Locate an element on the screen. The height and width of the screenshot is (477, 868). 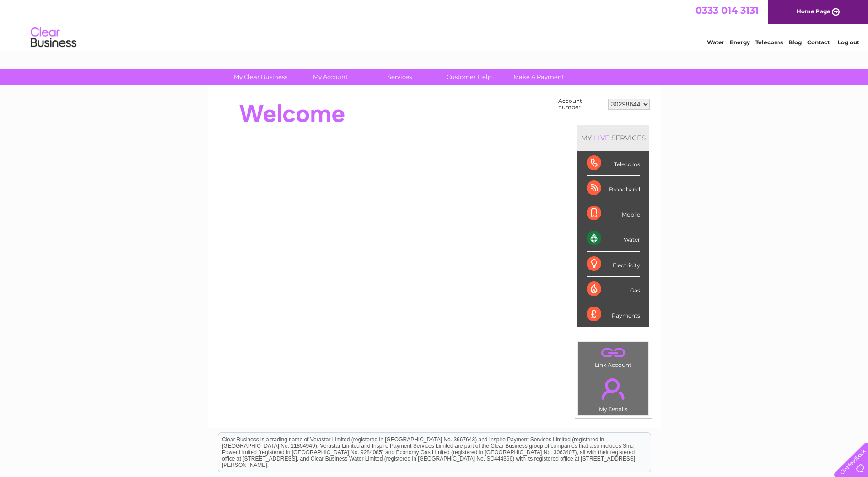
a: Customer Help is located at coordinates (469, 77).